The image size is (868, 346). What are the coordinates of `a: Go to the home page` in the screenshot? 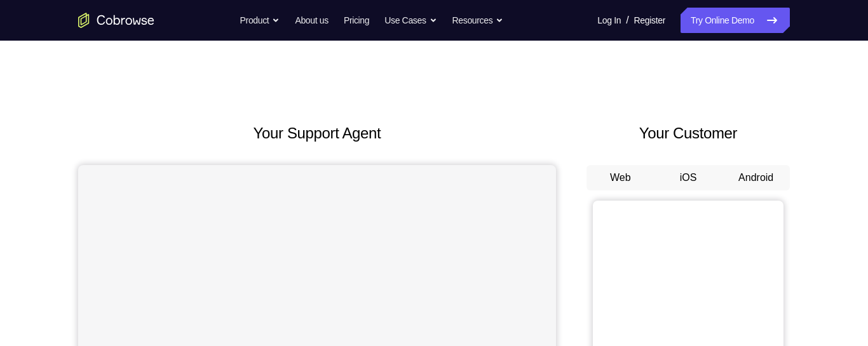 It's located at (116, 20).